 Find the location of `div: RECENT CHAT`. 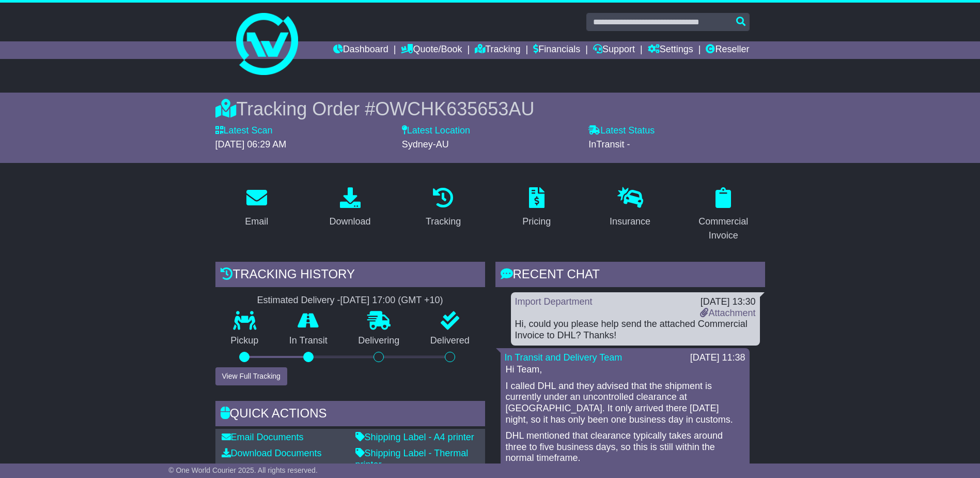

div: RECENT CHAT is located at coordinates (630, 275).